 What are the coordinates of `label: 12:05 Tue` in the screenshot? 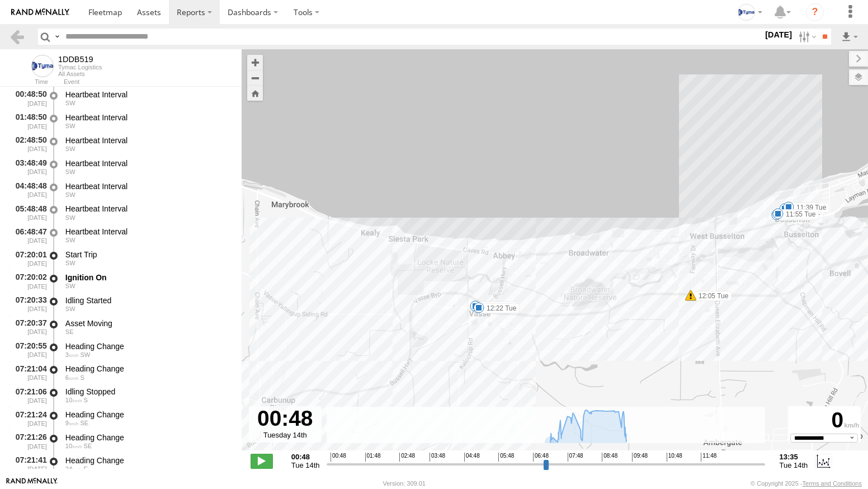 It's located at (711, 296).